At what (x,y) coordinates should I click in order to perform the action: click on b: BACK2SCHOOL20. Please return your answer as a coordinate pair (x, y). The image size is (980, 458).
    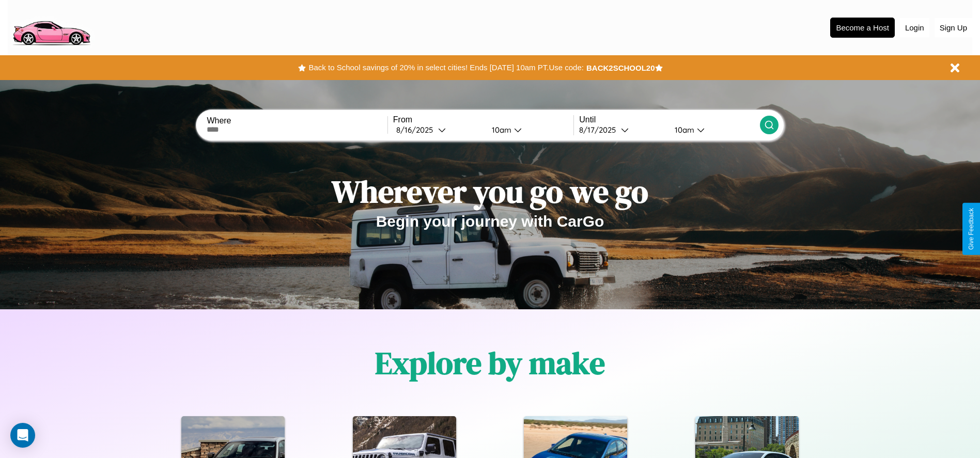
    Looking at the image, I should click on (620, 68).